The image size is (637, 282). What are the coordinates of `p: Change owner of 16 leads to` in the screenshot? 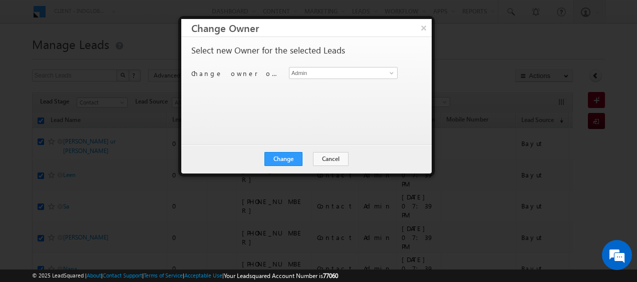 It's located at (236, 74).